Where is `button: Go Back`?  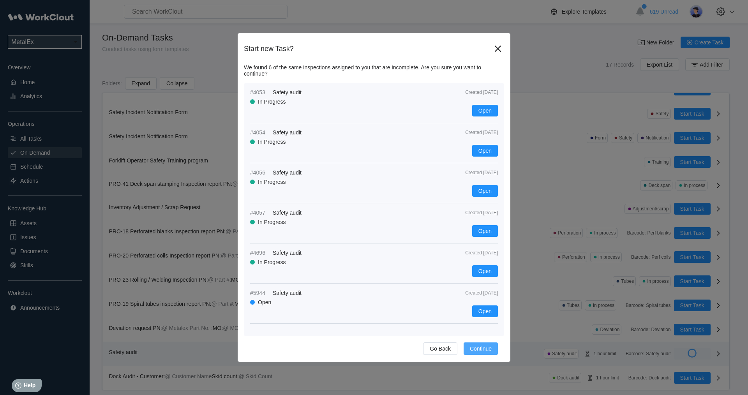
button: Go Back is located at coordinates (440, 349).